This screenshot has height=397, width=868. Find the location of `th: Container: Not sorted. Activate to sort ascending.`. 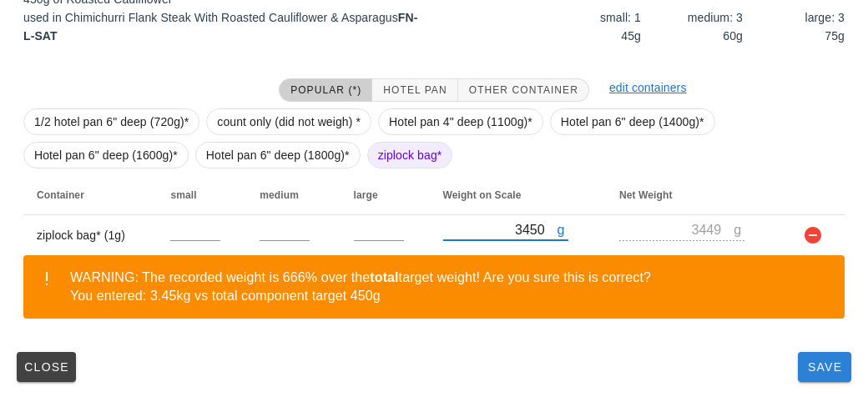

th: Container: Not sorted. Activate to sort ascending. is located at coordinates (90, 195).